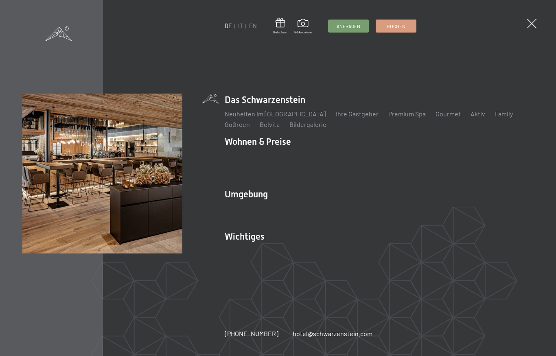 This screenshot has height=356, width=556. What do you see at coordinates (396, 26) in the screenshot?
I see `span: Buchen` at bounding box center [396, 26].